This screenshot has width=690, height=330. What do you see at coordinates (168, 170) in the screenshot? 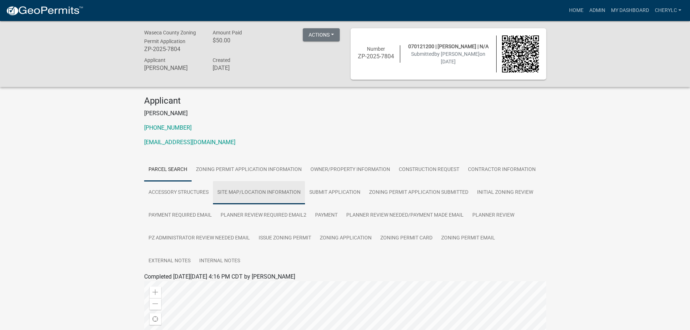
I see `a: Parcel search` at bounding box center [168, 170].